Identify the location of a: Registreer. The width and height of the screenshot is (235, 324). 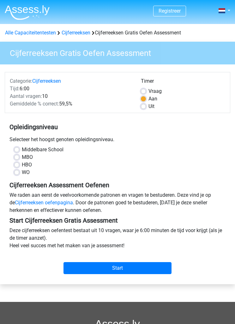
(169, 11).